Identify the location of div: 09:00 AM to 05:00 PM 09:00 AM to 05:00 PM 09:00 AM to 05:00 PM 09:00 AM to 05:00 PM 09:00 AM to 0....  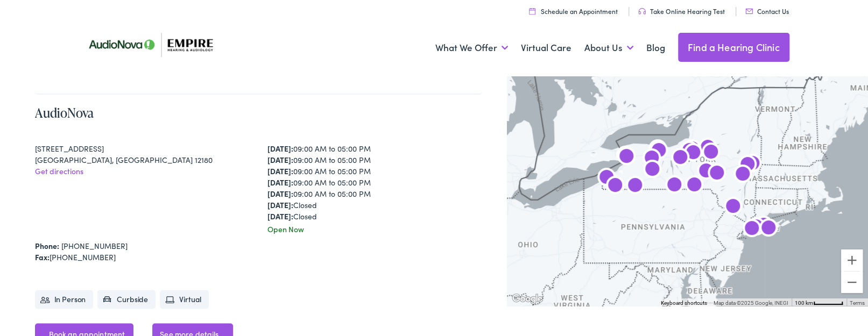
(374, 182).